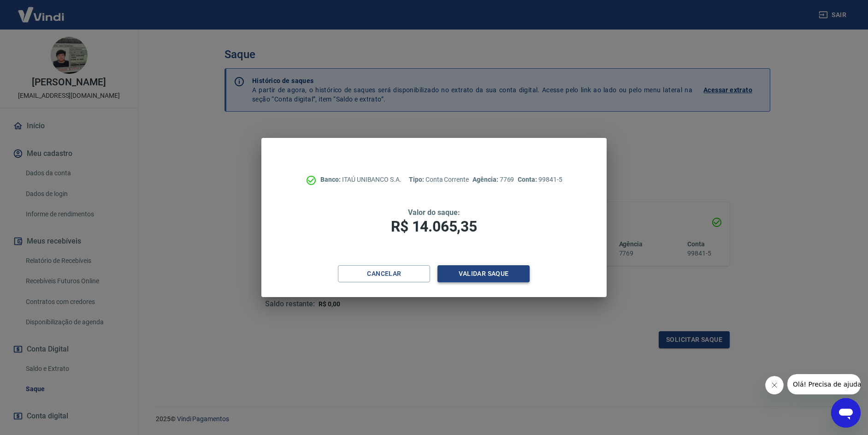 The width and height of the screenshot is (868, 435). What do you see at coordinates (486, 180) in the screenshot?
I see `span: Agência:` at bounding box center [486, 180].